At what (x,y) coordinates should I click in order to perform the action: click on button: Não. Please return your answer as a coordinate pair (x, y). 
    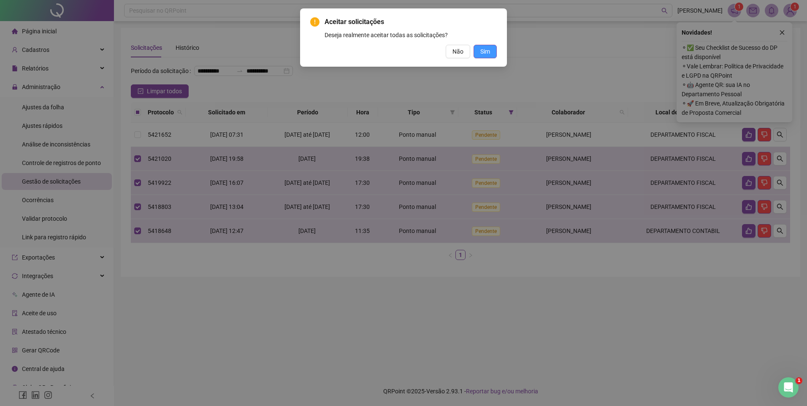
    Looking at the image, I should click on (458, 52).